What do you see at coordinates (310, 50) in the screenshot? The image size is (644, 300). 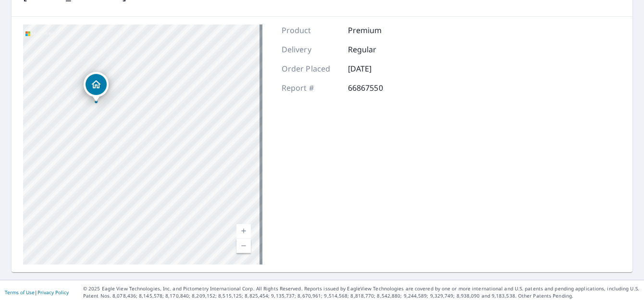 I see `p: Delivery` at bounding box center [310, 50].